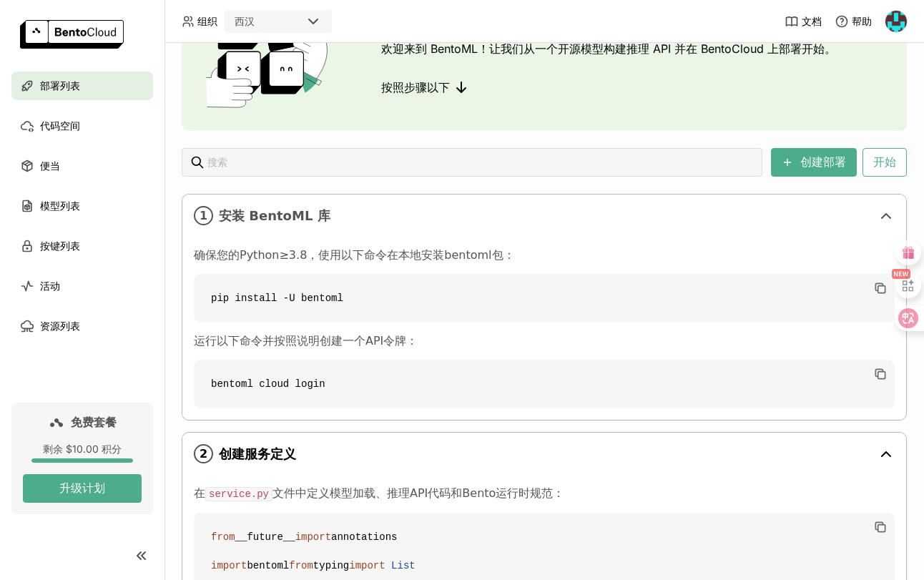 The width and height of the screenshot is (924, 580). I want to click on font: 部署列表, so click(60, 86).